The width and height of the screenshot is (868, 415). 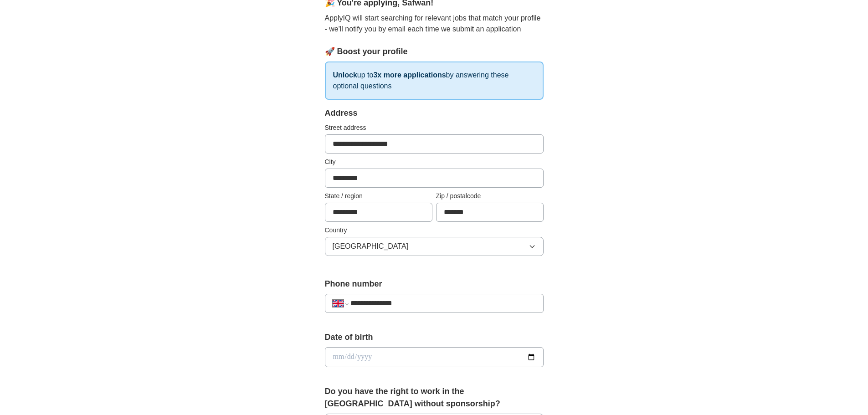 What do you see at coordinates (434, 52) in the screenshot?
I see `div: 🚀 Boost your profile` at bounding box center [434, 52].